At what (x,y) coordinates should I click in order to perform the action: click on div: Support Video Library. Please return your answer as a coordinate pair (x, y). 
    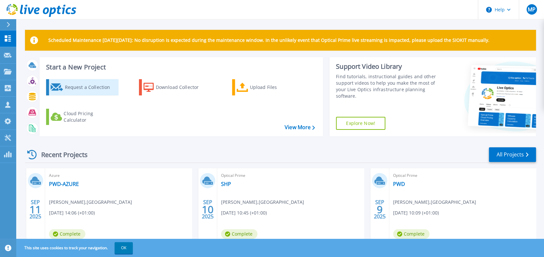
    Looking at the image, I should click on (388, 67).